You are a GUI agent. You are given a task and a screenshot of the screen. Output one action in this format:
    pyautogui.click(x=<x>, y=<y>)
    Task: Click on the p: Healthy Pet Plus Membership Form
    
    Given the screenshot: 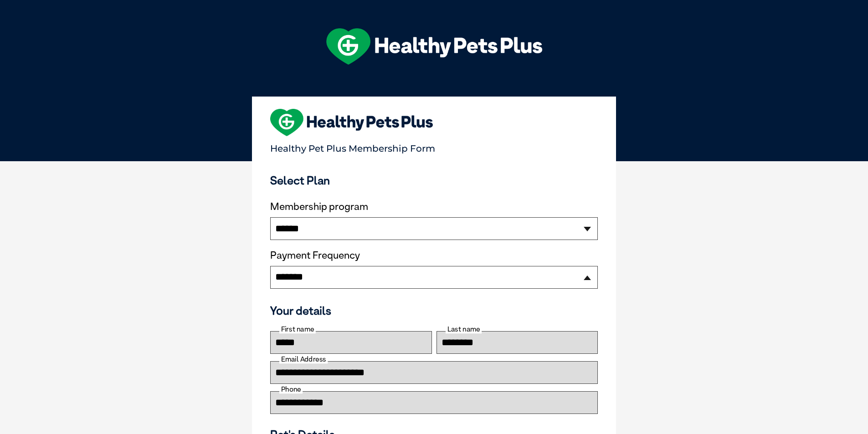 What is the action you would take?
    pyautogui.click(x=434, y=146)
    